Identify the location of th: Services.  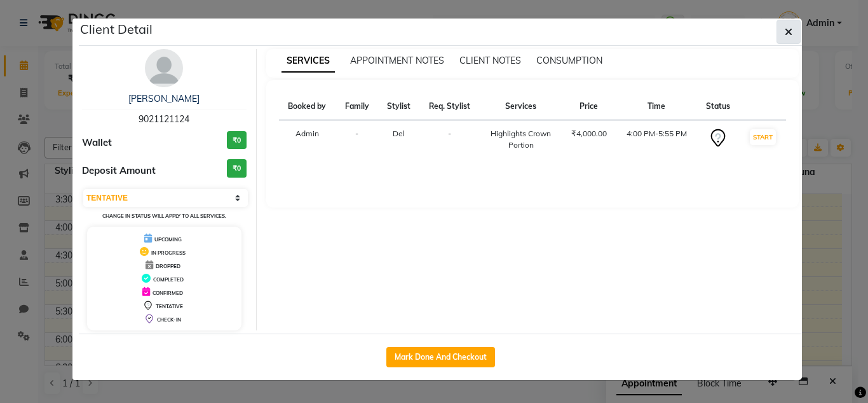
(521, 106).